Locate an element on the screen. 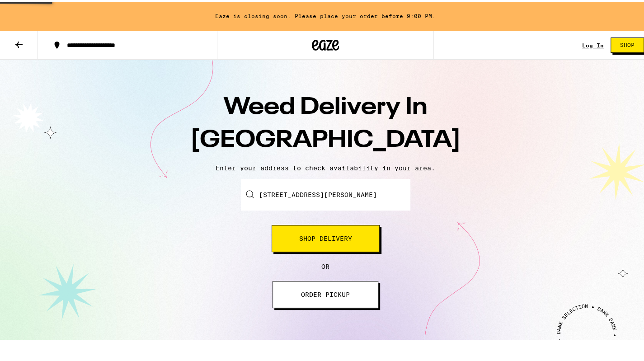  span: OR is located at coordinates (326, 265).